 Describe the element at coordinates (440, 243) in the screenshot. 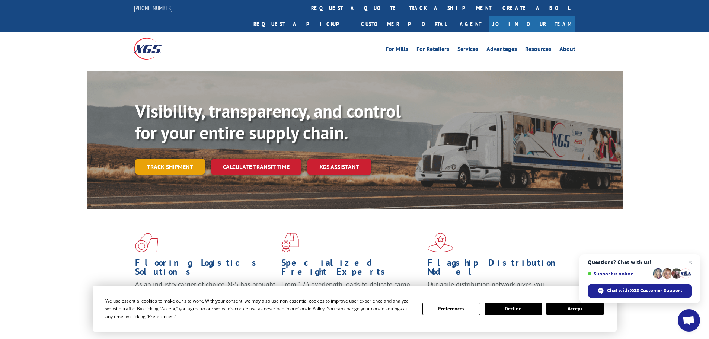

I see `img: xgs-icon-flagship-distribution-model-red` at that location.